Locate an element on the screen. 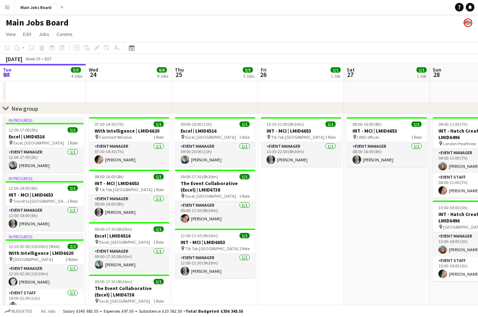 The height and width of the screenshot is (317, 478). button: Budgeted is located at coordinates (18, 311).